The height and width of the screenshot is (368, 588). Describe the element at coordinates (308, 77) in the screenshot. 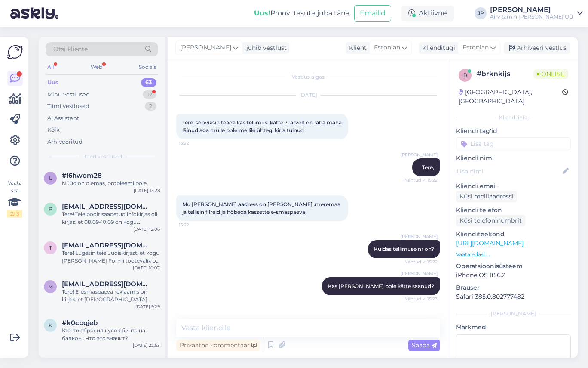

I see `div: Vestlus algas` at that location.